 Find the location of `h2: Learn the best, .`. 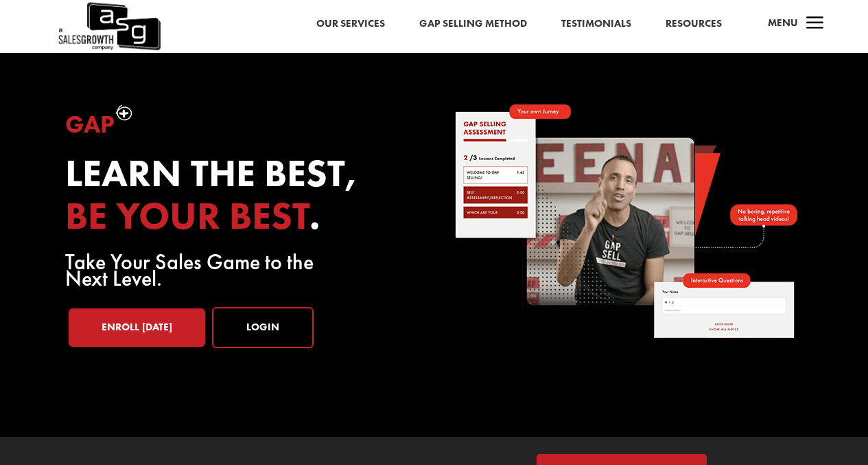

h2: Learn the best, . is located at coordinates (239, 198).